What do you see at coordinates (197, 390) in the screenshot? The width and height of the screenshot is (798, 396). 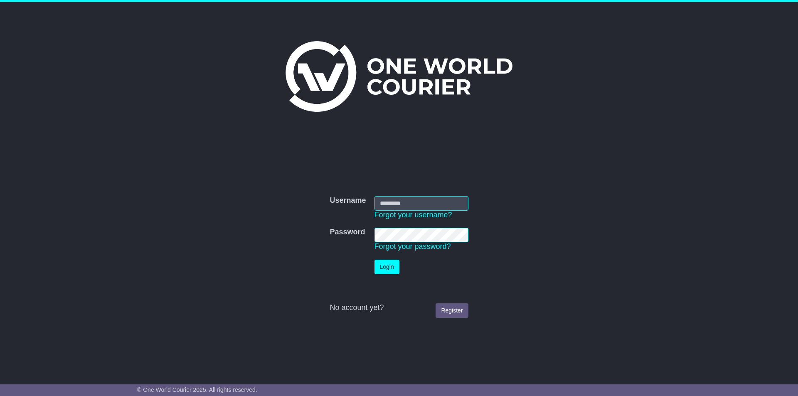 I see `span: © One World Courier 2025. All rights reserved.` at bounding box center [197, 390].